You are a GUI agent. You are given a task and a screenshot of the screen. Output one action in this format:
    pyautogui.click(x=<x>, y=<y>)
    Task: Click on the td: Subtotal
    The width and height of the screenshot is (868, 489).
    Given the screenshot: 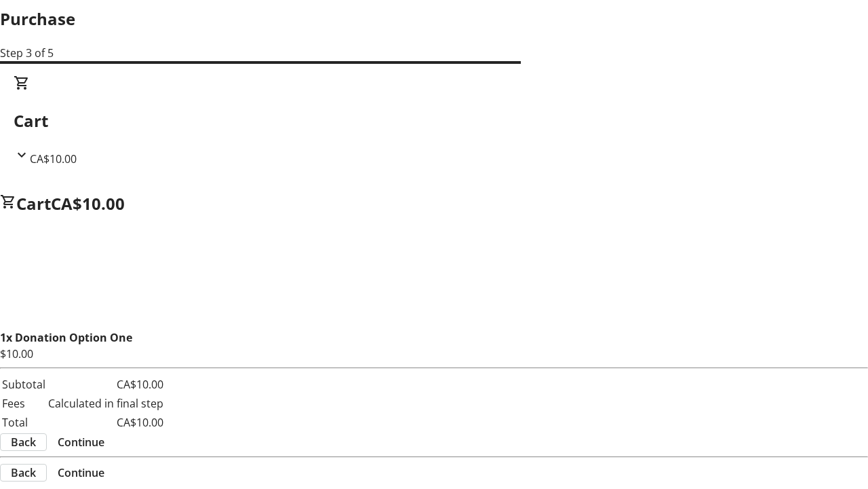 What is the action you would take?
    pyautogui.click(x=24, y=385)
    